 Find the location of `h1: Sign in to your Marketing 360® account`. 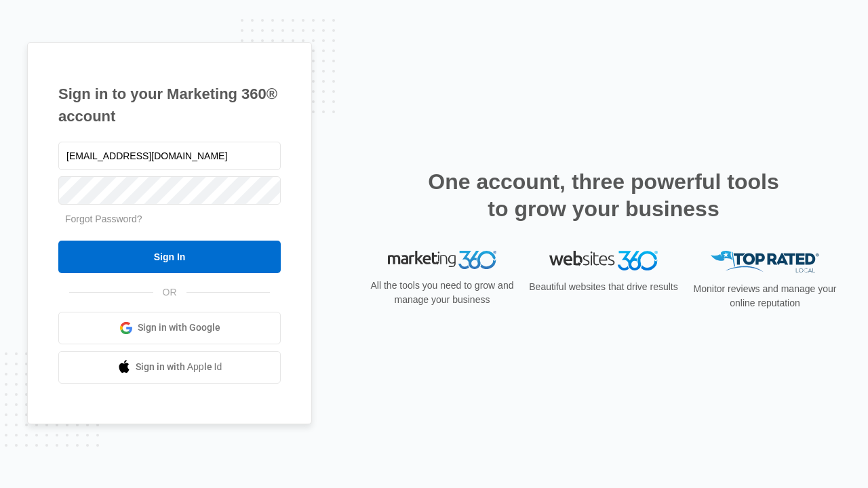

h1: Sign in to your Marketing 360® account is located at coordinates (170, 105).